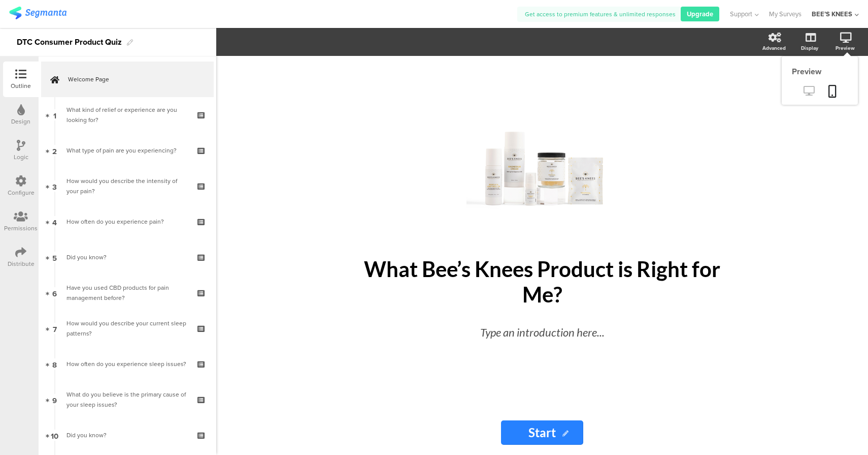 This screenshot has height=455, width=868. I want to click on div: How would you describe your current sleep patterns?, so click(127, 328).